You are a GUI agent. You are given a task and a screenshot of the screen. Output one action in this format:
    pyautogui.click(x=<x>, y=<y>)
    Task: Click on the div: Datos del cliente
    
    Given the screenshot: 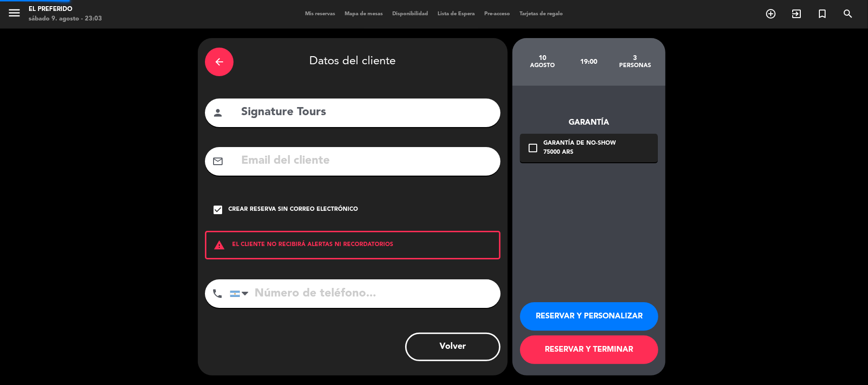 What is the action you would take?
    pyautogui.click(x=352, y=62)
    